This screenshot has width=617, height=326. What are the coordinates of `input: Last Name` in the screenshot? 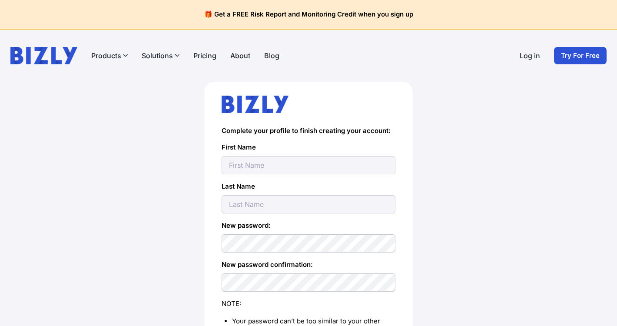 It's located at (309, 204).